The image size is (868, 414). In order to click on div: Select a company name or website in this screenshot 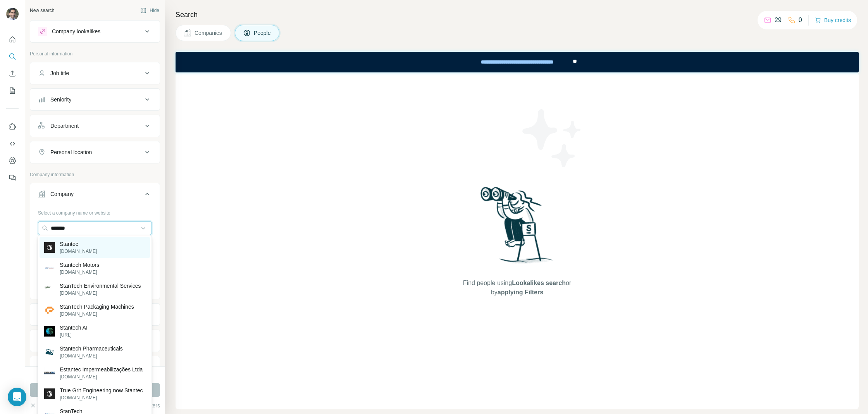, I will do `click(95, 211)`.